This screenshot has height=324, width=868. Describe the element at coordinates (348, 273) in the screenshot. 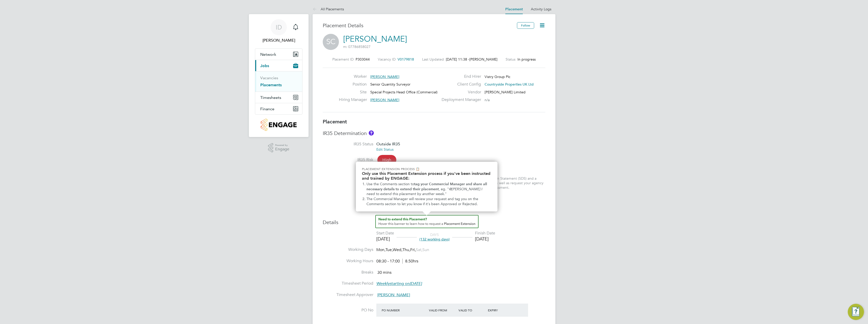

I see `label: Breaks` at that location.